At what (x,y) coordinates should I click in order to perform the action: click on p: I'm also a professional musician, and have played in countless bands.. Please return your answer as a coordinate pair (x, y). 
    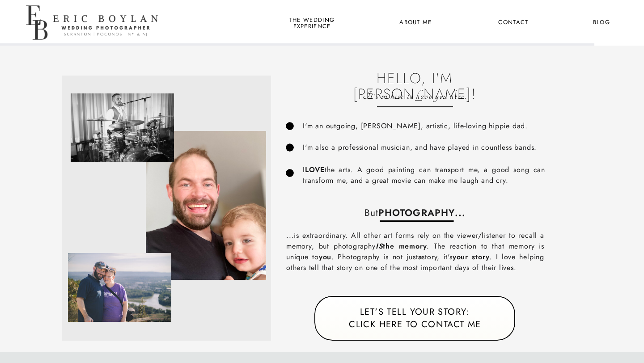
    Looking at the image, I should click on (425, 148).